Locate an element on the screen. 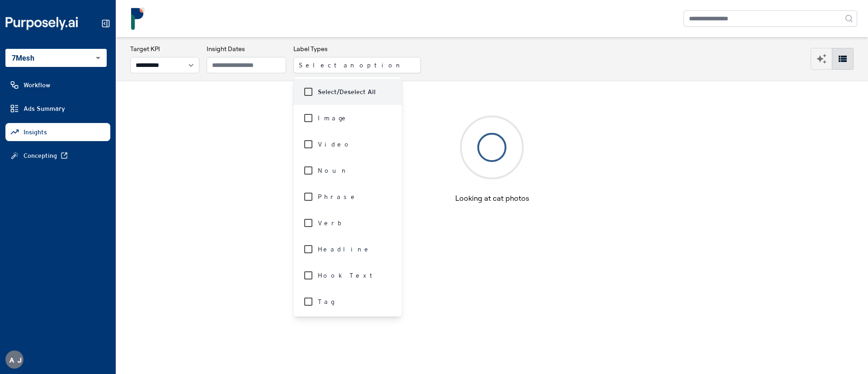 This screenshot has width=868, height=374. label: Select/Deselect All is located at coordinates (346, 92).